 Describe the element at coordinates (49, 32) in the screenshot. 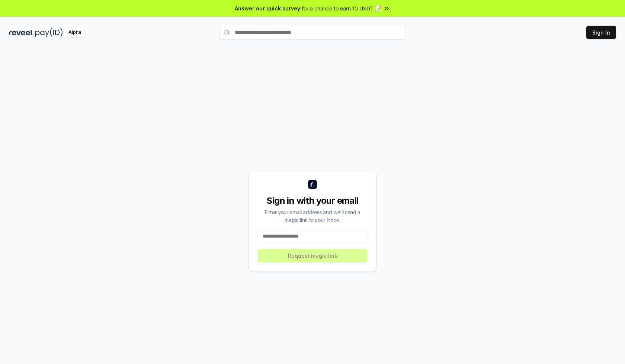

I see `img: pay_id` at that location.